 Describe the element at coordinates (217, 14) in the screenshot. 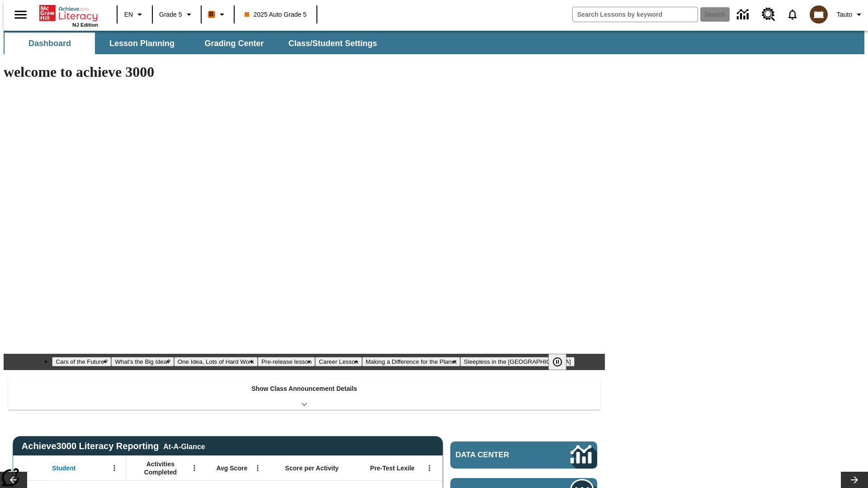

I see `button: Boost Class color is orange. Change class color` at that location.